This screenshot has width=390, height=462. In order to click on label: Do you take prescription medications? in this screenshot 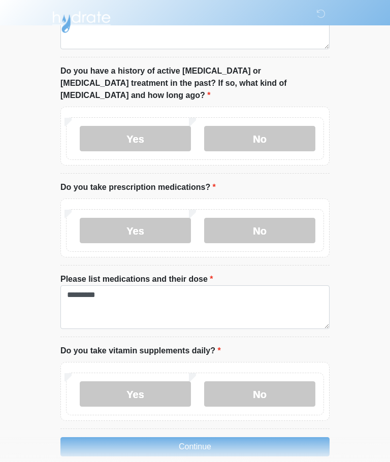, I will do `click(138, 187)`.